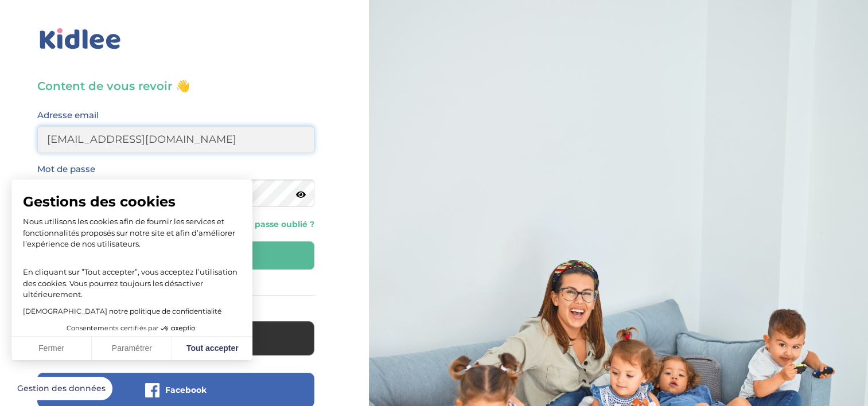 The width and height of the screenshot is (868, 406). What do you see at coordinates (177, 329) in the screenshot?
I see `svg: Axeptio` at bounding box center [177, 329].